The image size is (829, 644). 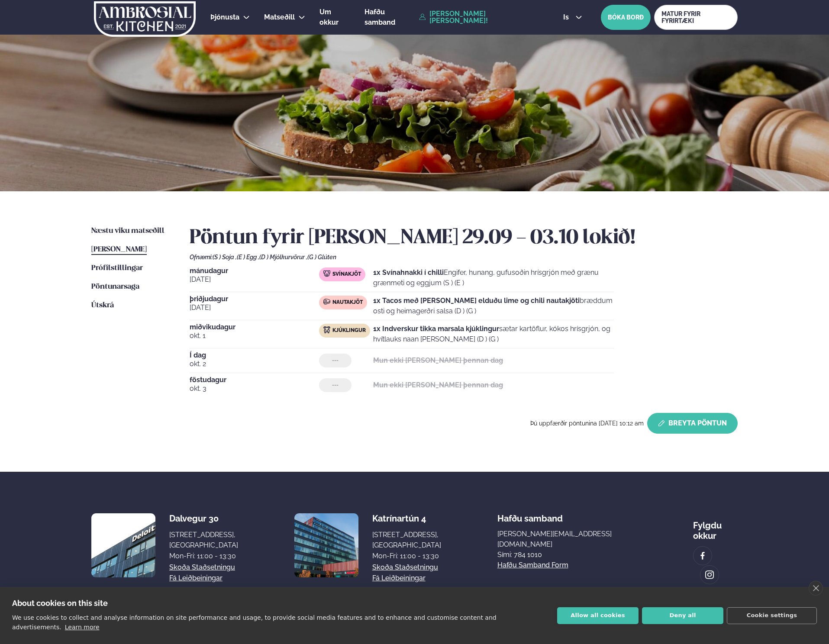 I want to click on a: Hafðu samband, so click(x=390, y=17).